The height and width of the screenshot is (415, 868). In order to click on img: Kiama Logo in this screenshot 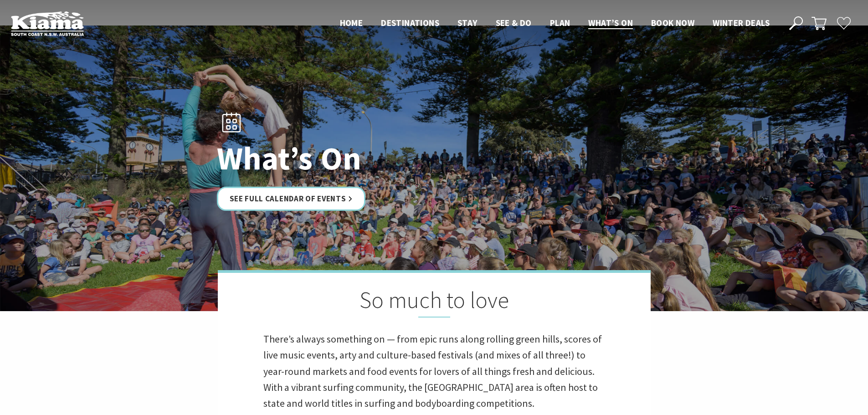, I will do `click(48, 23)`.